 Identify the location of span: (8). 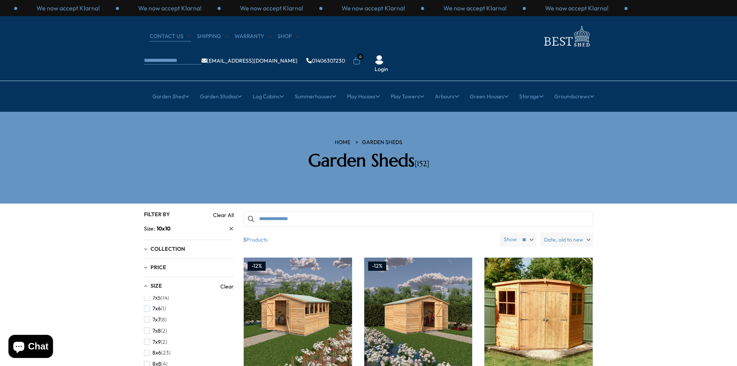
(163, 319).